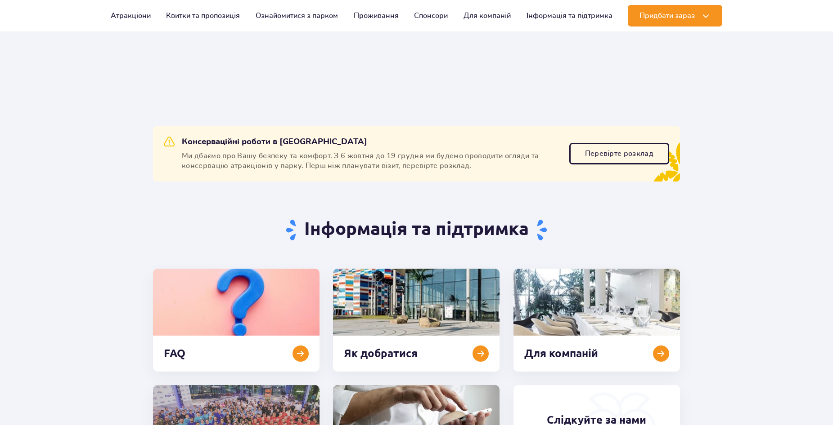 The width and height of the screenshot is (833, 425). What do you see at coordinates (296, 16) in the screenshot?
I see `a: Ознайомитися з парком` at bounding box center [296, 16].